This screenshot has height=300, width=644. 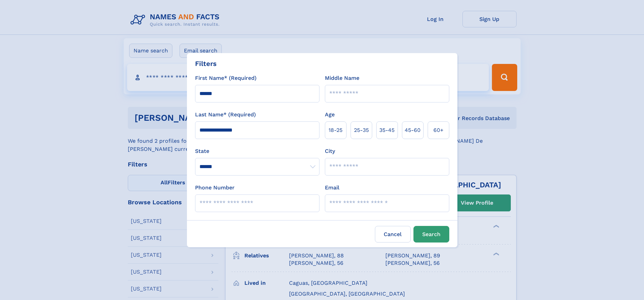 I want to click on span: 25‑35, so click(x=362, y=130).